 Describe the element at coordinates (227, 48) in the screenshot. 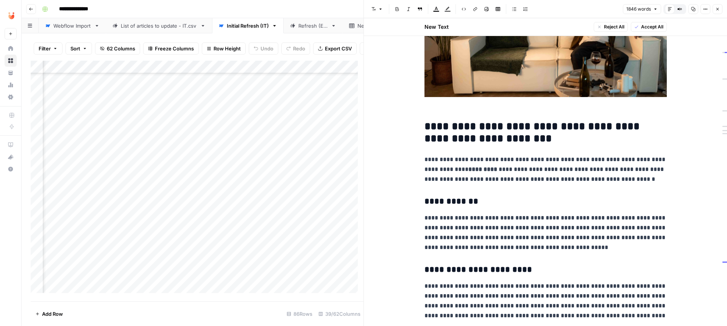

I see `span: Row Height` at that location.